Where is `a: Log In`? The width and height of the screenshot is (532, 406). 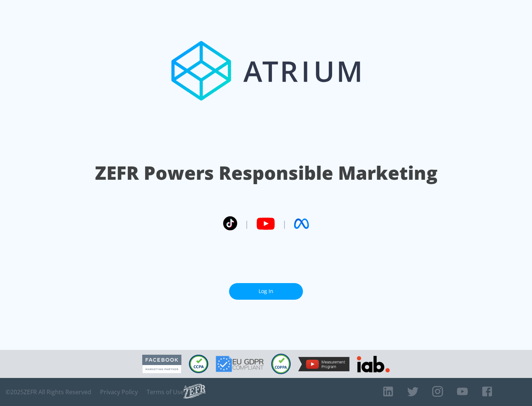
a: Log In is located at coordinates (266, 291).